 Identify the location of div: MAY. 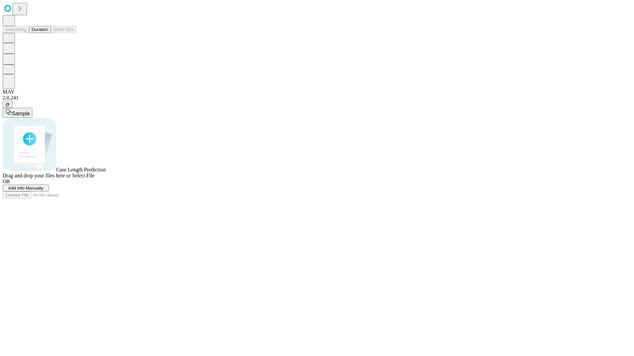
(317, 92).